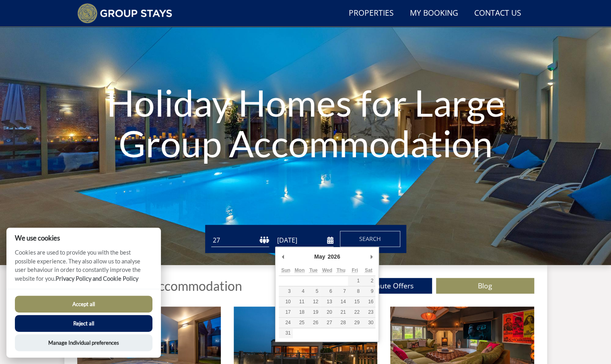 The image size is (611, 364). I want to click on button: 10, so click(286, 302).